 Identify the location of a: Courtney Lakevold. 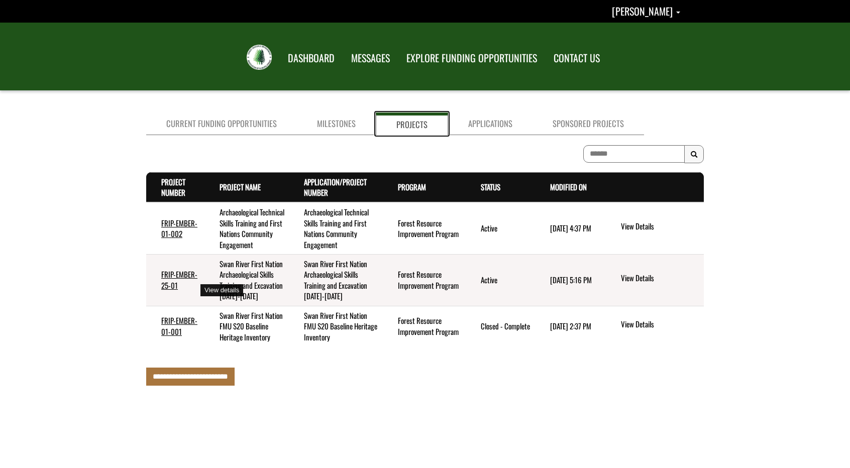
(646, 11).